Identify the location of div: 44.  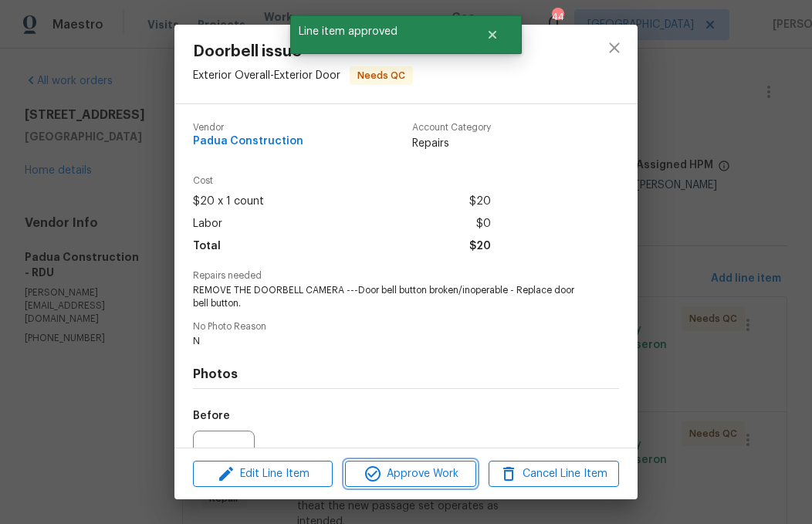
(557, 17).